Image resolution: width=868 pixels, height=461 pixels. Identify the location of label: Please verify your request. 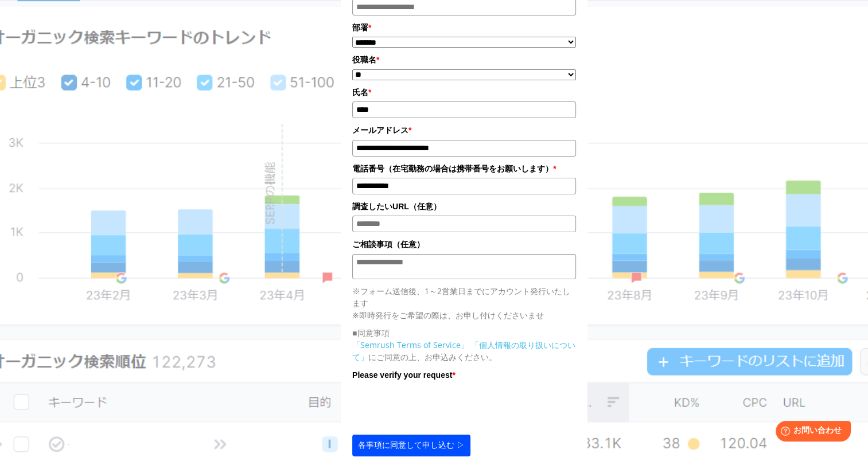
(464, 375).